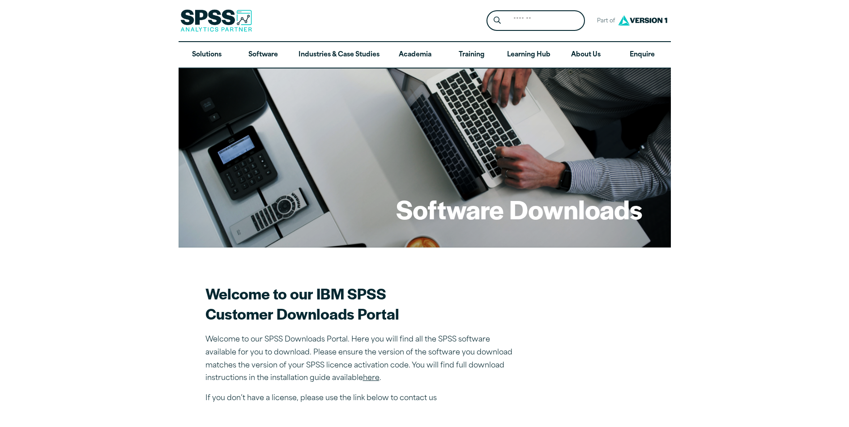 This screenshot has width=849, height=427. I want to click on a: here, so click(371, 378).